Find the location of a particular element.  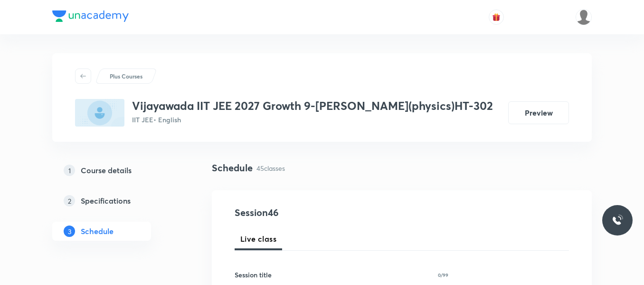

a: 1Course details is located at coordinates (117, 170).